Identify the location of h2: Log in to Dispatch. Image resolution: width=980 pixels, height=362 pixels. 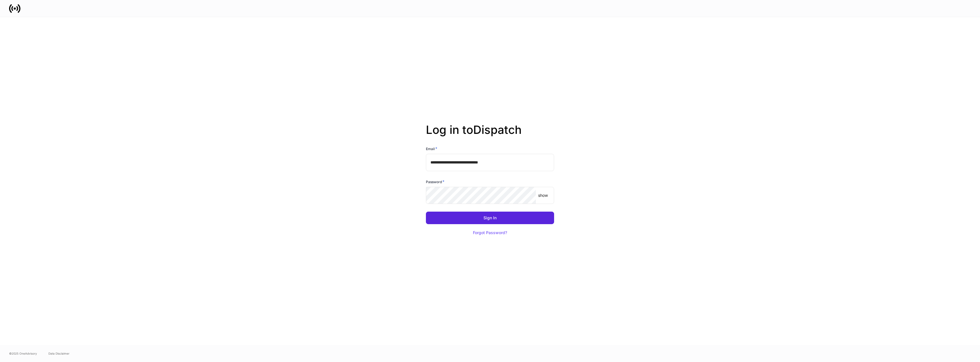
(490, 134).